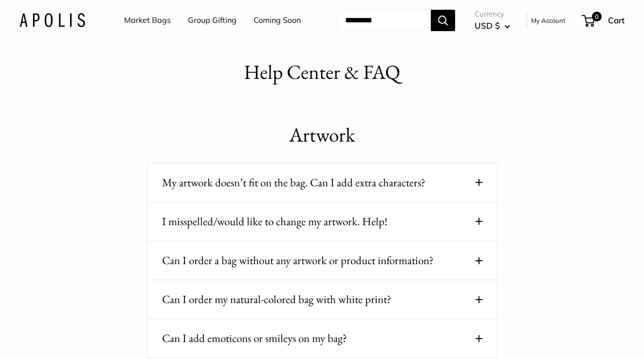  I want to click on button: I misspelled/would like to change my artwork. Help!, so click(322, 221).